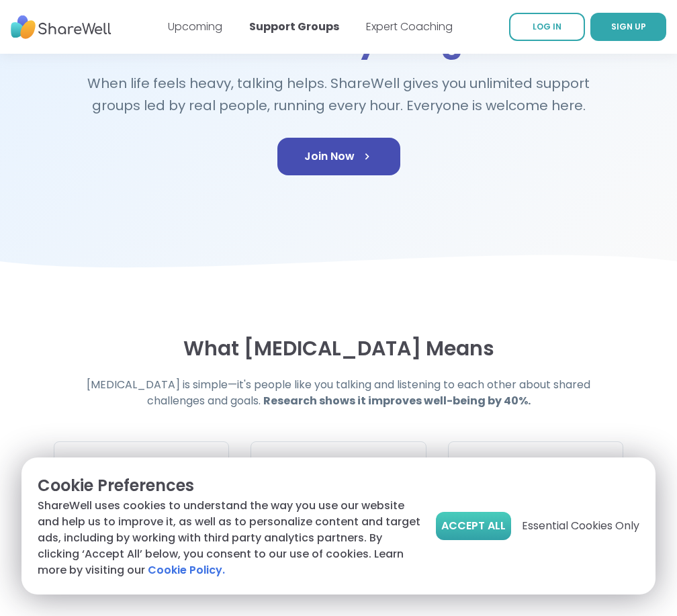  Describe the element at coordinates (231, 486) in the screenshot. I see `p: Cookie Preferences` at that location.